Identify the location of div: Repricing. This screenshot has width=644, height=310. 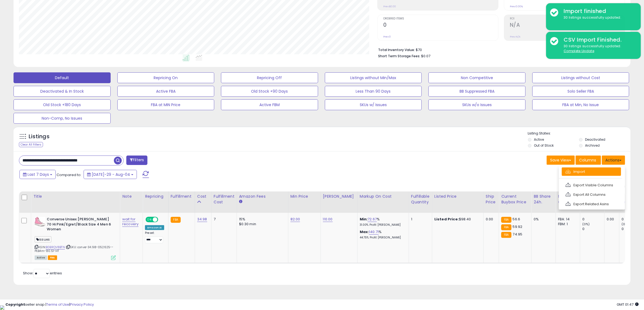
(155, 196).